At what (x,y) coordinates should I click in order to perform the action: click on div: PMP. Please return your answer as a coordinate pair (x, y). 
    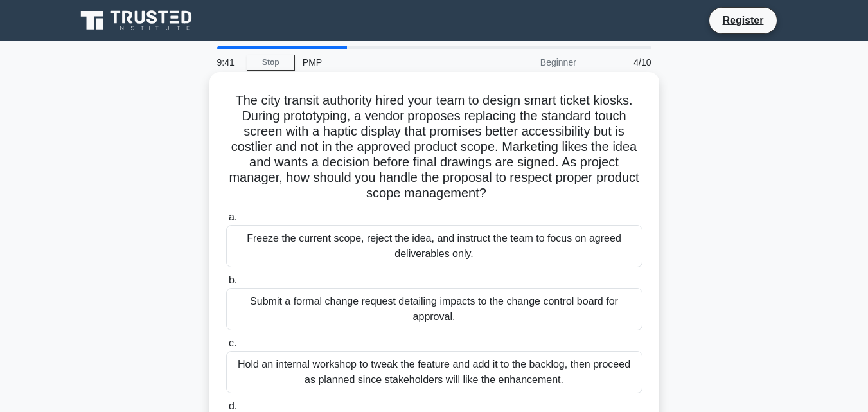
    Looking at the image, I should click on (383, 62).